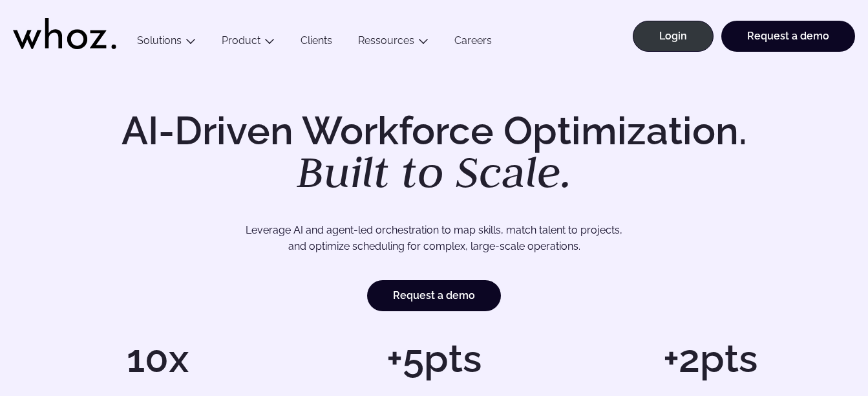 The width and height of the screenshot is (868, 396). Describe the element at coordinates (157, 358) in the screenshot. I see `h1: 10x` at that location.